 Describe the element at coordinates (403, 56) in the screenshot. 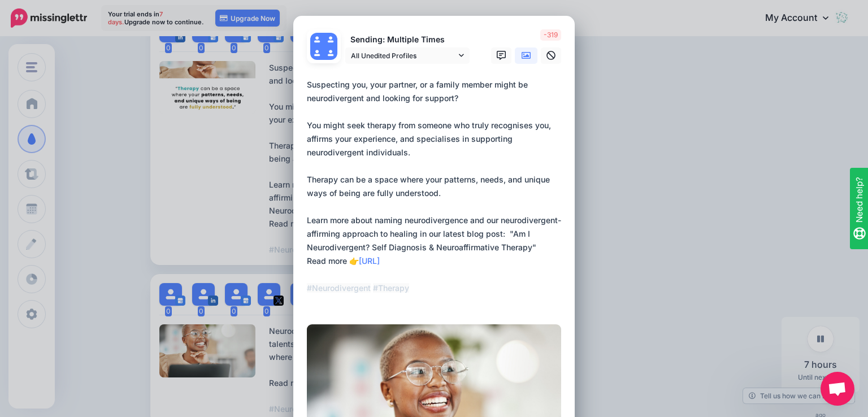

I see `span: All Unedited Profiles` at that location.